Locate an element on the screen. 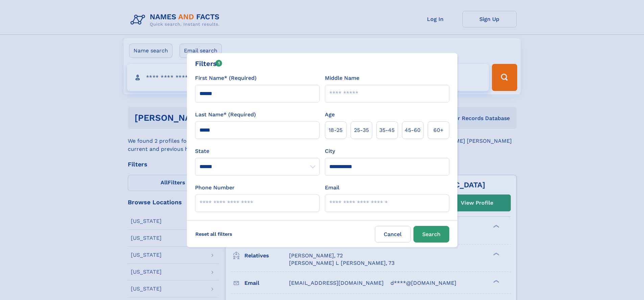  span: 18‑25 is located at coordinates (335, 130).